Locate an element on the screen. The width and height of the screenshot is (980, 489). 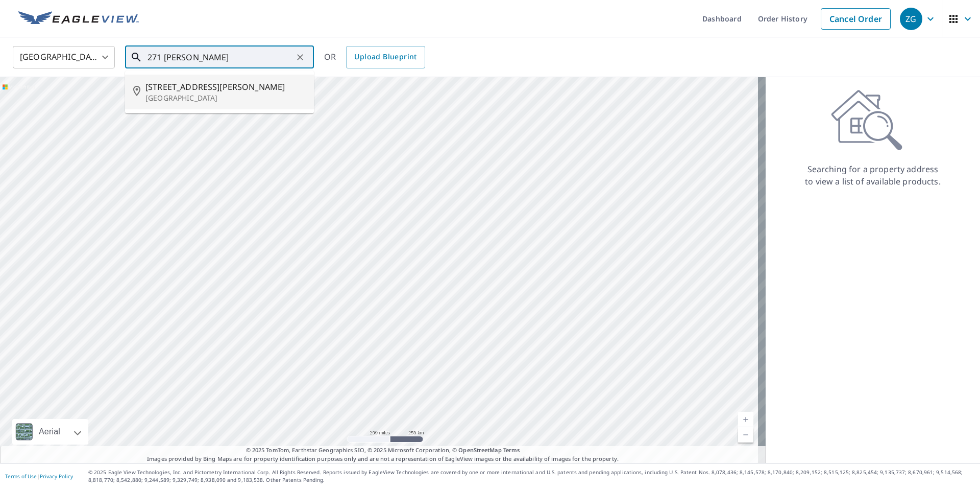
img: EV Logo is located at coordinates (79, 19).